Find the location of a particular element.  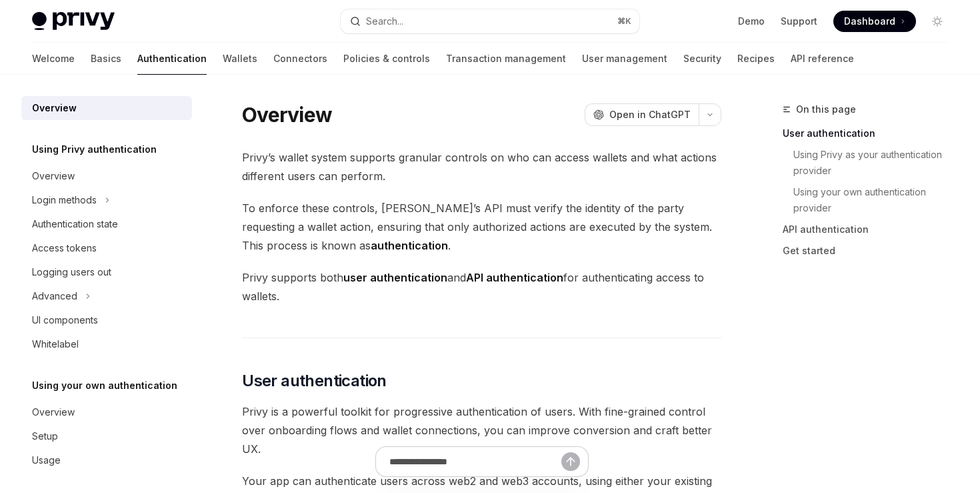

span: Privy’s wallet system supports granular controls on who can access wallets and what actions diffe... is located at coordinates (481, 167).